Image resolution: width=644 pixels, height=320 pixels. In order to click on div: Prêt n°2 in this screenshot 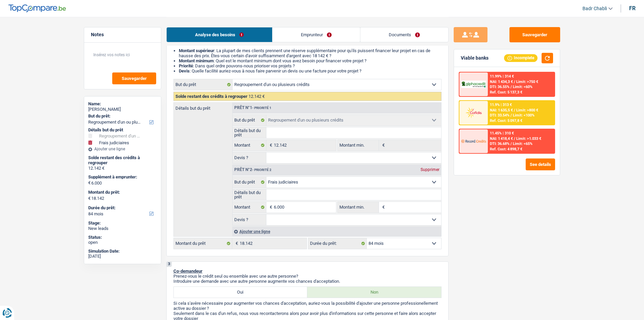, I will do `click(253, 169)`.